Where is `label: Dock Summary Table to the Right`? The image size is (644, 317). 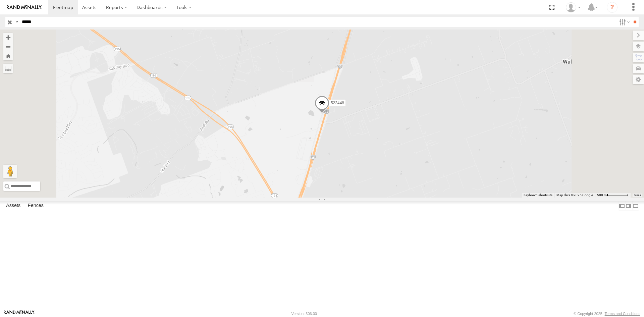 label: Dock Summary Table to the Right is located at coordinates (629, 206).